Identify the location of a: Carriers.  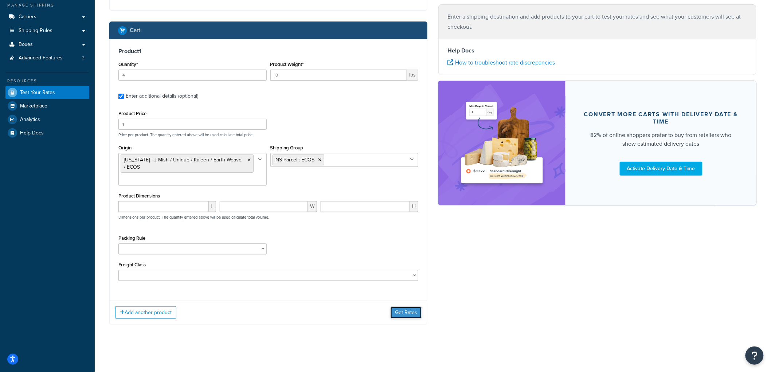
(47, 17).